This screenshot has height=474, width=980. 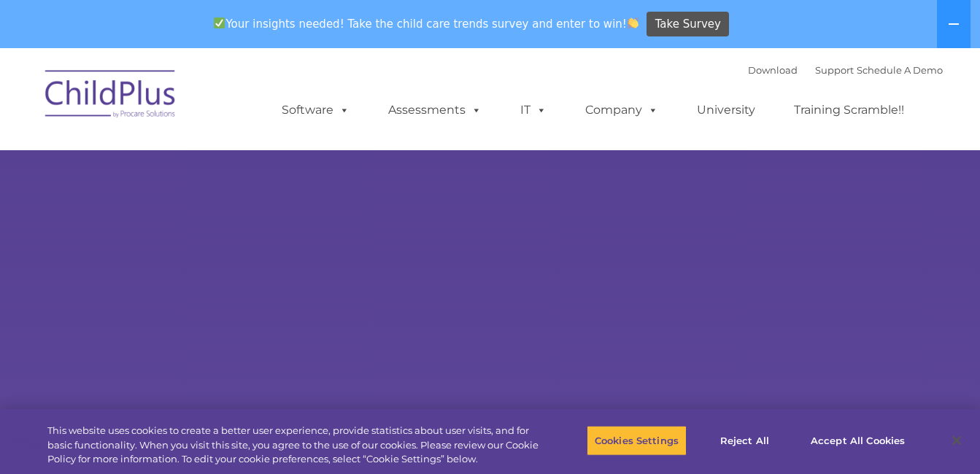 What do you see at coordinates (857, 441) in the screenshot?
I see `button: Accept All Cookies` at bounding box center [857, 441].